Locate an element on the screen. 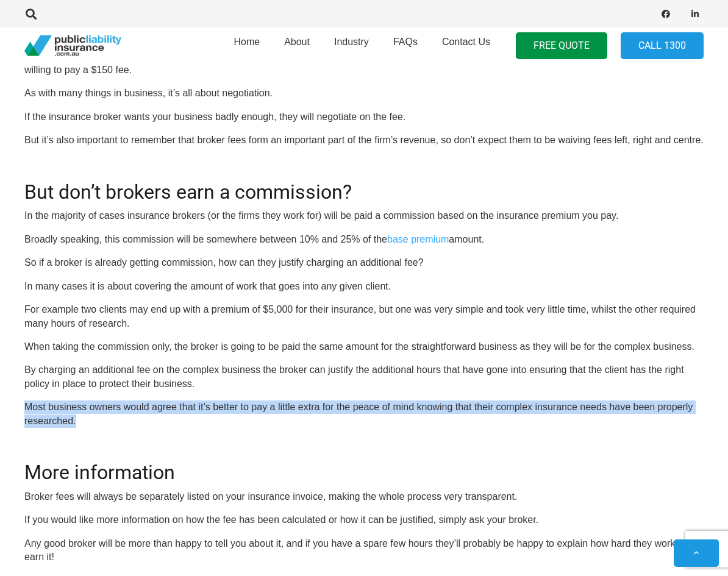 The image size is (728, 576). a: Industry is located at coordinates (352, 45).